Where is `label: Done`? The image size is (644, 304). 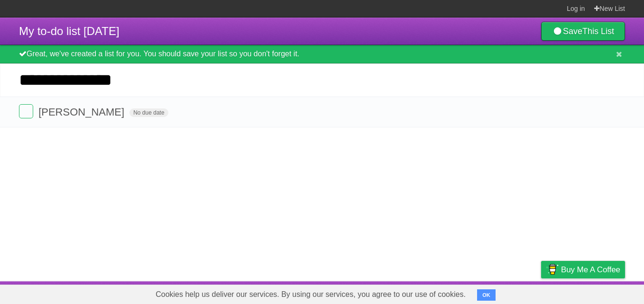
label: Done is located at coordinates (26, 111).